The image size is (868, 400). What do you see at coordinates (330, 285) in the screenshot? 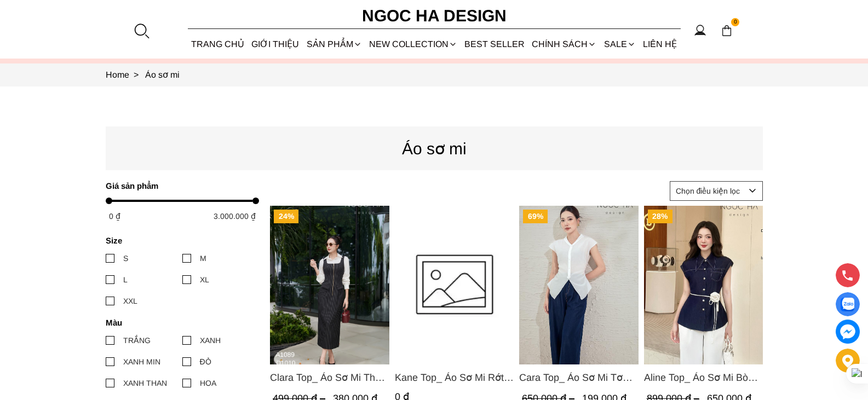
I see `img: Clara Top_ Áo Sơ Mi Thô Cổ Đức Màu Trắng A1089` at bounding box center [330, 285].